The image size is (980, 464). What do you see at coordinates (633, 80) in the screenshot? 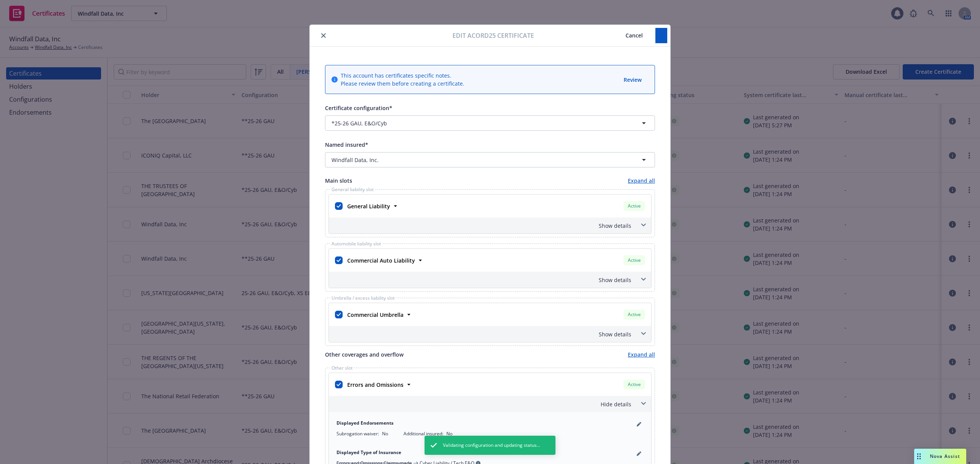
I see `span: Review` at bounding box center [633, 80].